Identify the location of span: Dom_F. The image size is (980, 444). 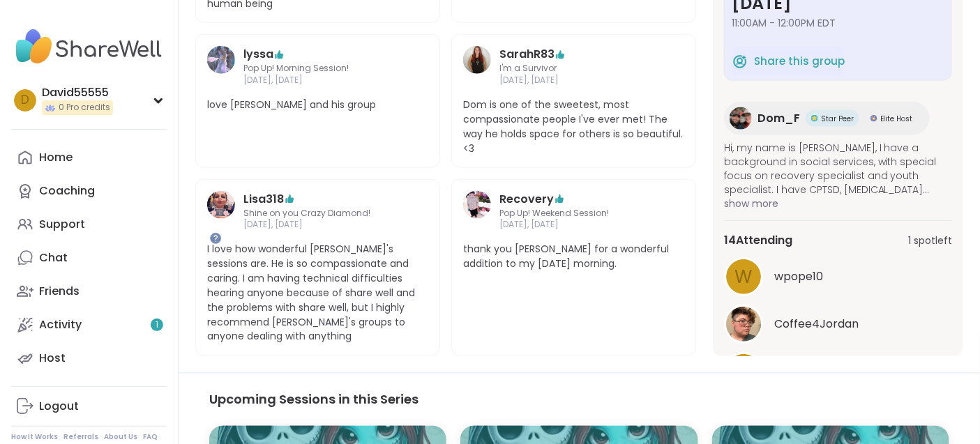
(778, 118).